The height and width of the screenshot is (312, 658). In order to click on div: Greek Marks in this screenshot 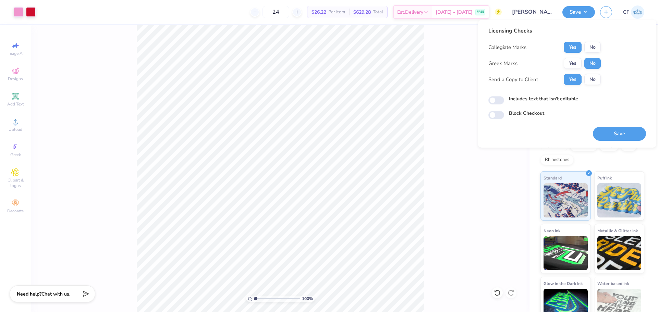, I will do `click(503, 63)`.